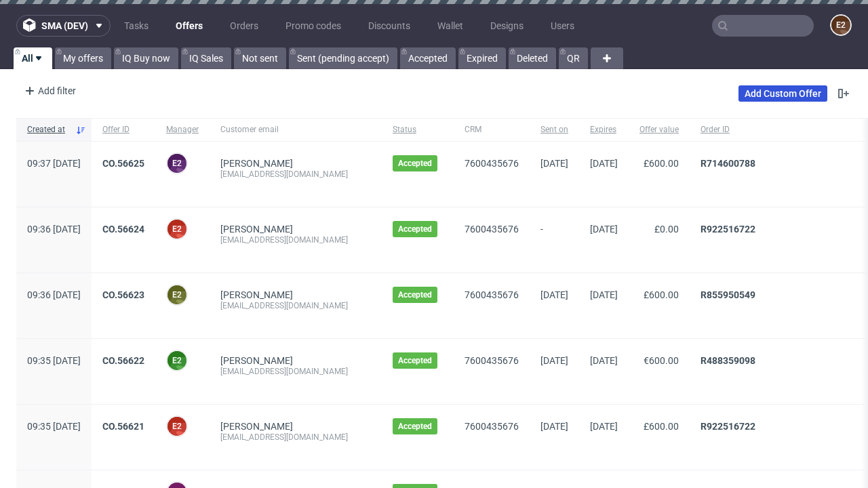  Describe the element at coordinates (573, 59) in the screenshot. I see `a: QR` at that location.